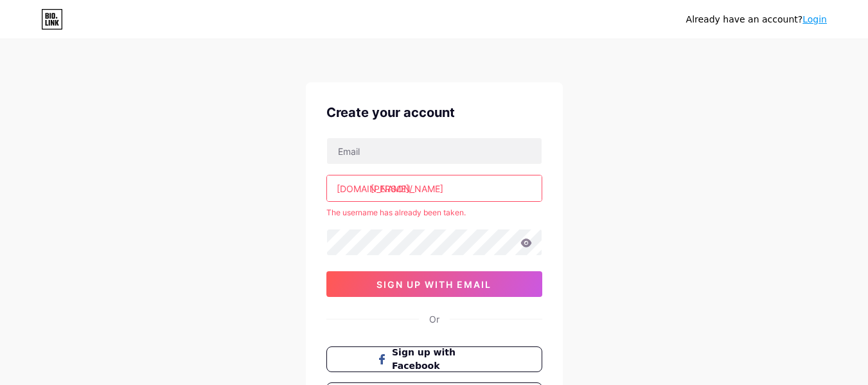 The height and width of the screenshot is (385, 868). What do you see at coordinates (434, 152) in the screenshot?
I see `input: Email` at bounding box center [434, 152].